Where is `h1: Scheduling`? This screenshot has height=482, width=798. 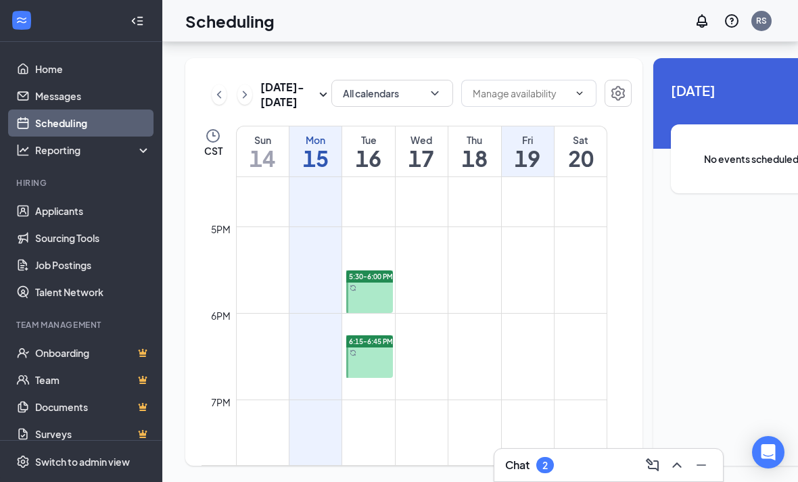
h1: Scheduling is located at coordinates (230, 21).